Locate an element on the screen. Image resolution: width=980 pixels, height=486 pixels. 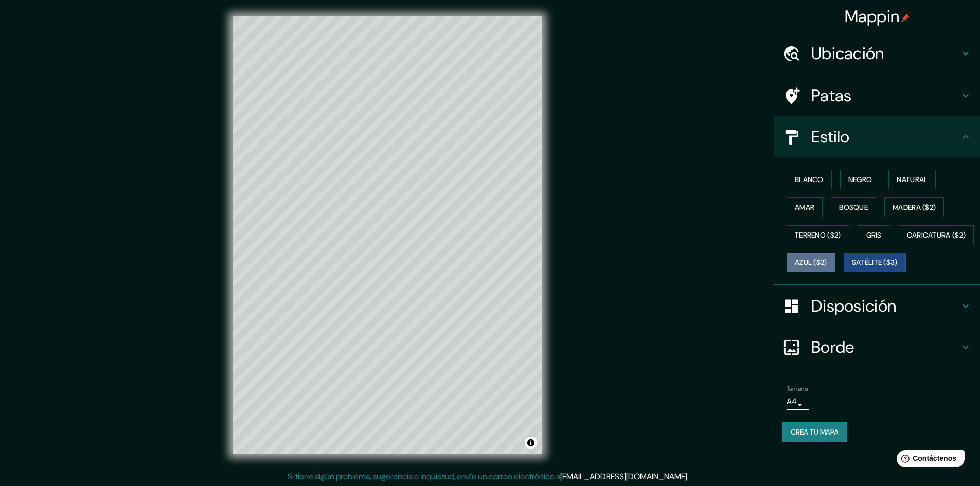
font: Estilo is located at coordinates (830, 137).